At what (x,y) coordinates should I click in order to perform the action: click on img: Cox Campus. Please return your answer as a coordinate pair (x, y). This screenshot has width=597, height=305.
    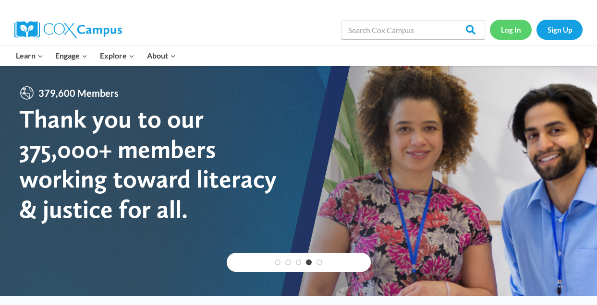
    Looking at the image, I should click on (68, 30).